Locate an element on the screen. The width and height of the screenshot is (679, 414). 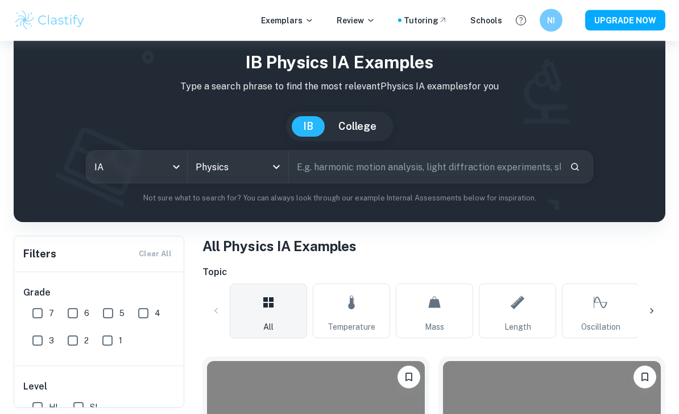
span: 6 is located at coordinates (86, 313).